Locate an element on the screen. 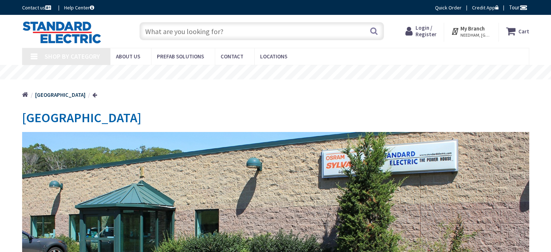 The width and height of the screenshot is (551, 252). span: Login / Register is located at coordinates (426, 31).